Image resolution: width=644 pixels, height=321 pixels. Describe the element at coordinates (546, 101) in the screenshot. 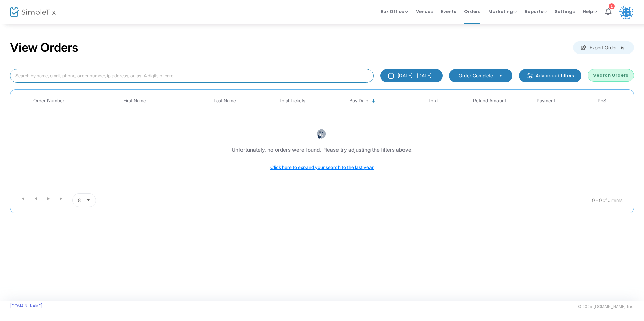

I see `span: Payment` at that location.